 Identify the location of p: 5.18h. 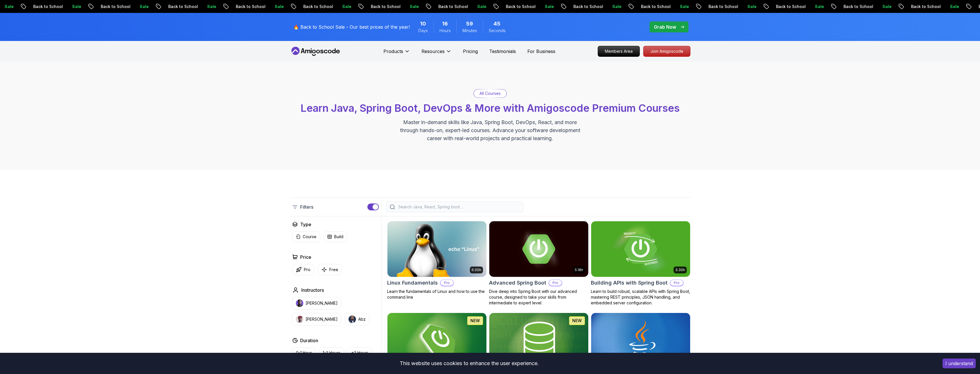
(579, 269).